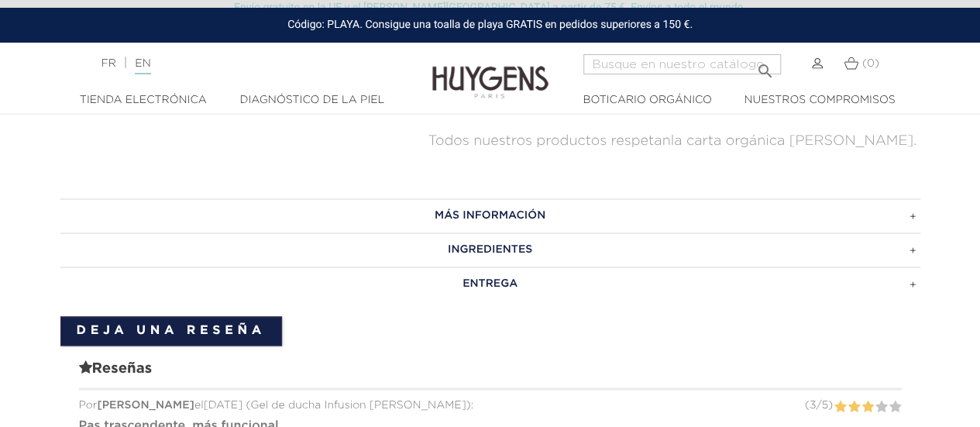  I want to click on a: Tienda electrónica, so click(143, 100).